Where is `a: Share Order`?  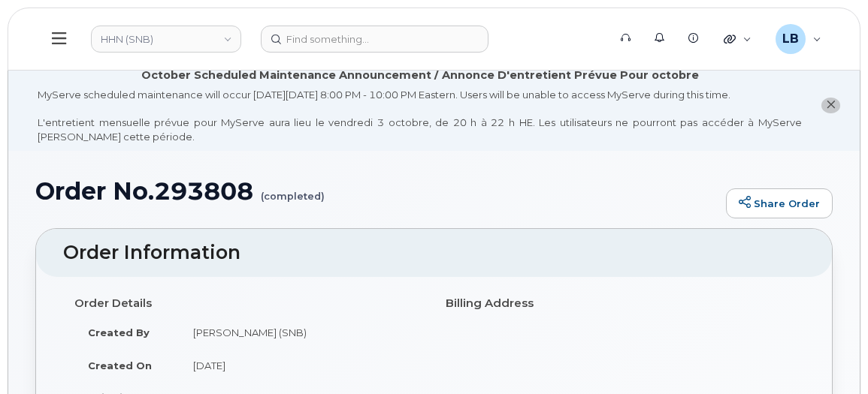 a: Share Order is located at coordinates (780, 203).